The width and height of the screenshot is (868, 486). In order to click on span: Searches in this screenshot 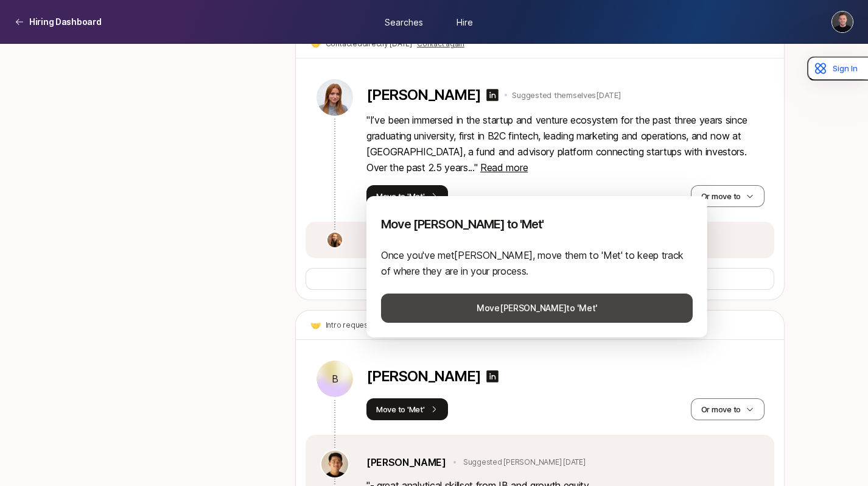, I will do `click(404, 22)`.